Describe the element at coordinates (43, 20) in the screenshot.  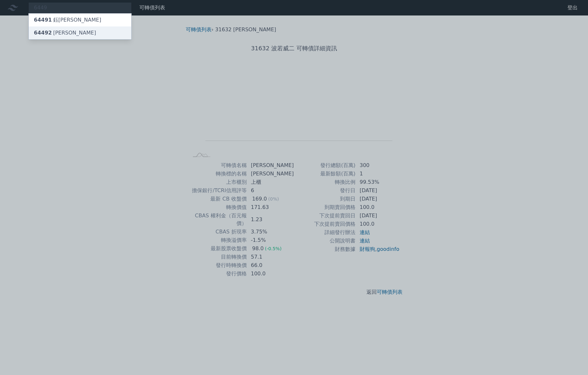
I see `span: 64491` at that location.